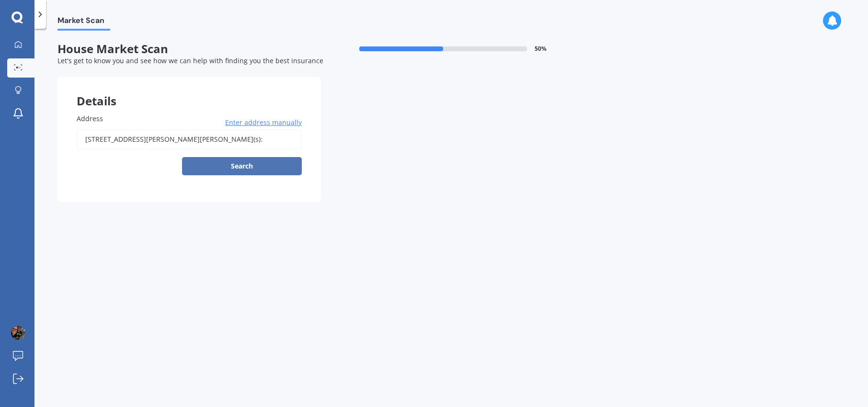 This screenshot has width=868, height=407. I want to click on span: Let's get to know you and see how we can help with finding you the best insurance, so click(190, 61).